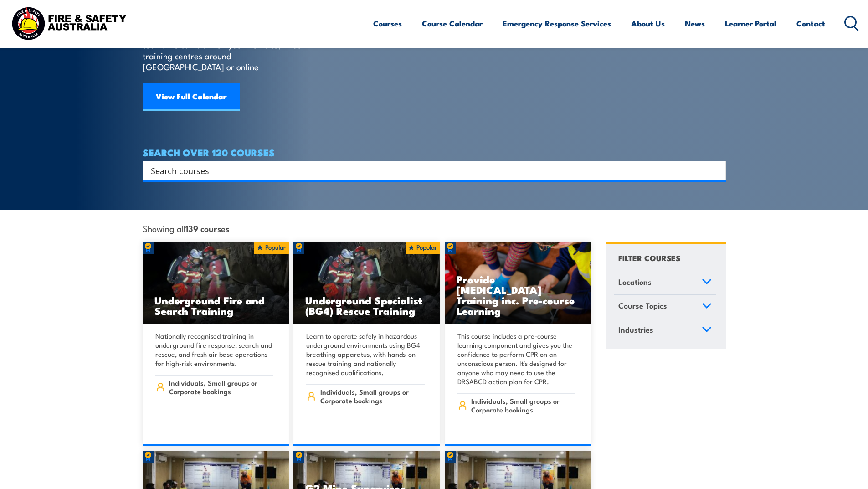 The image size is (868, 489). What do you see at coordinates (186, 228) in the screenshot?
I see `span: Showing all` at bounding box center [186, 228].